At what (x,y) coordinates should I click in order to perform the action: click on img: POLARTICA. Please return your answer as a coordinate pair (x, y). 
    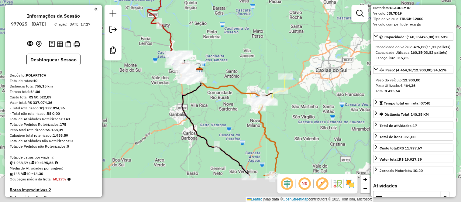
    Looking at the image, I should click on (200, 72).